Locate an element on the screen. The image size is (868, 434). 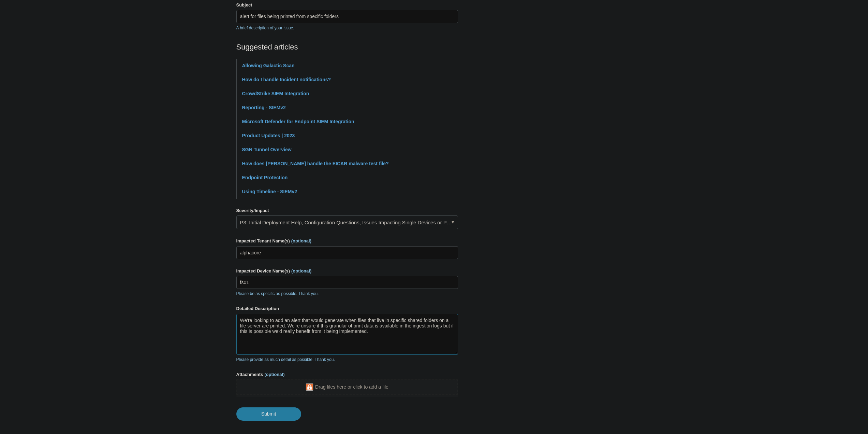
a: Allowing Galactic Scan is located at coordinates (268, 66).